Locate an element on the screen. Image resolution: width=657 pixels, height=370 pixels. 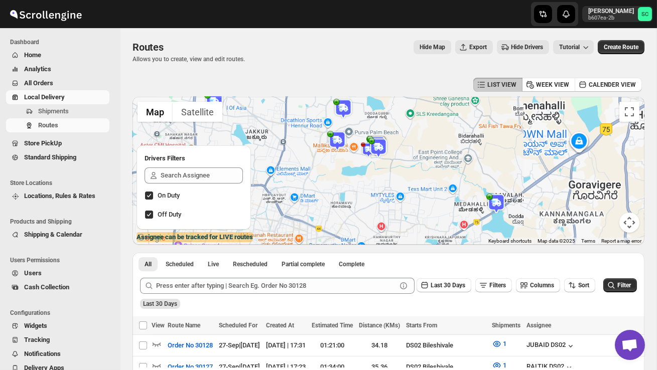
button: Locations, Rules & Rates is located at coordinates (58, 196).